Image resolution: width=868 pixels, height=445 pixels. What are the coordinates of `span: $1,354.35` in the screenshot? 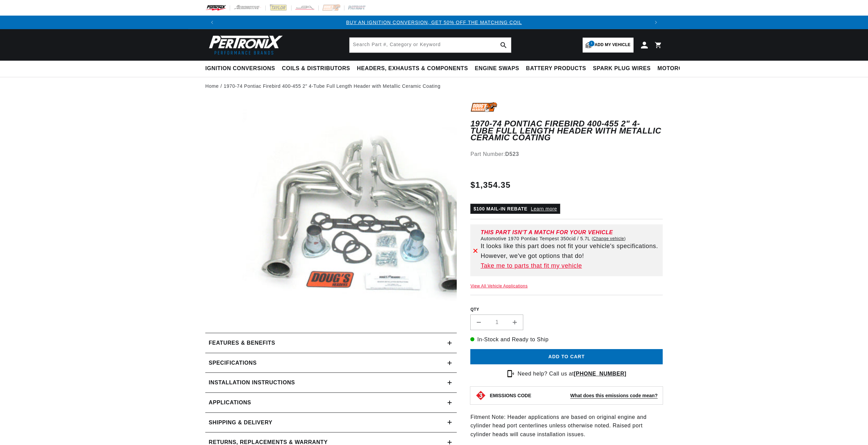 It's located at (490, 186).